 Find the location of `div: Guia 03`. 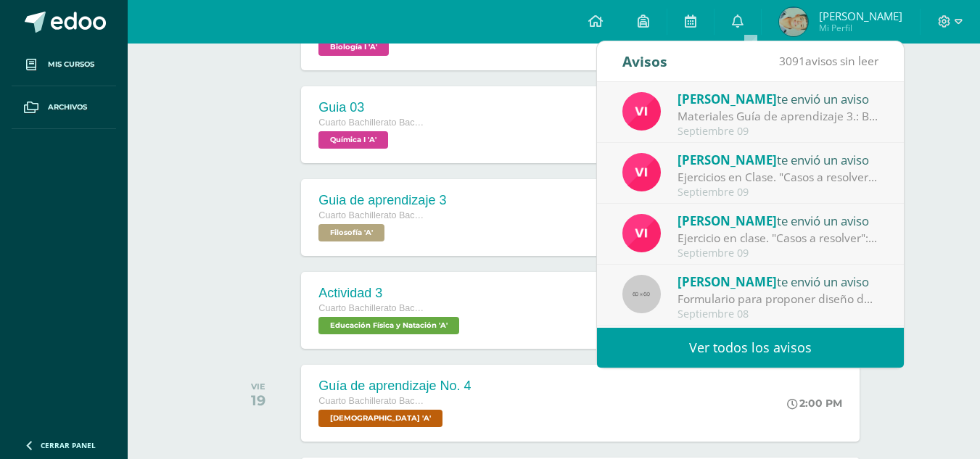

div: Guia 03 is located at coordinates (373, 108).